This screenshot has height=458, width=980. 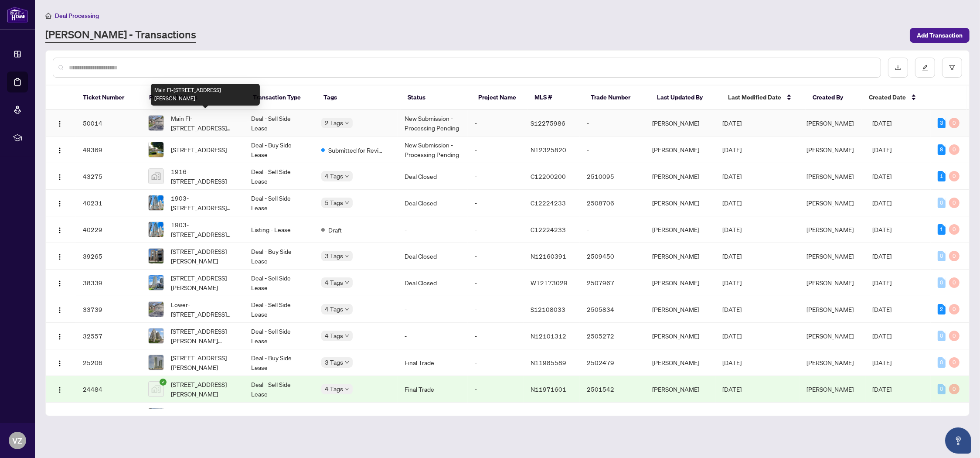 I want to click on td: Final Trade, so click(x=432, y=389).